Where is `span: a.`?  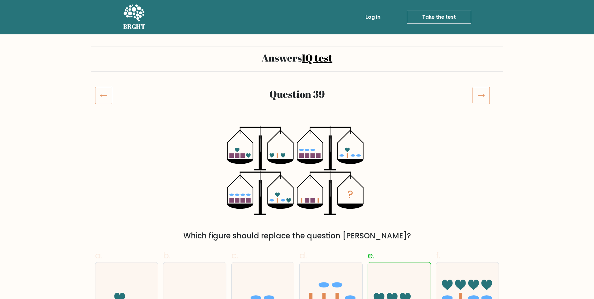
span: a. is located at coordinates (99, 255).